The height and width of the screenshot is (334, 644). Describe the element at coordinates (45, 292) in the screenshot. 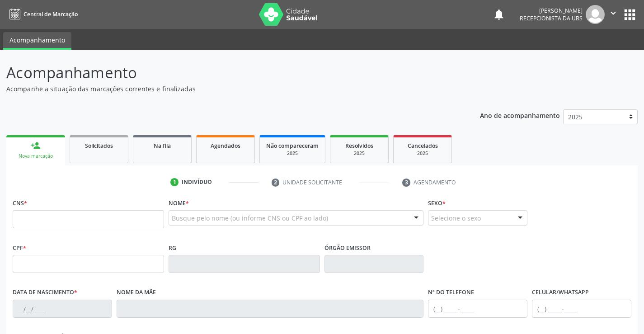

I see `label: Data de nascimento` at that location.